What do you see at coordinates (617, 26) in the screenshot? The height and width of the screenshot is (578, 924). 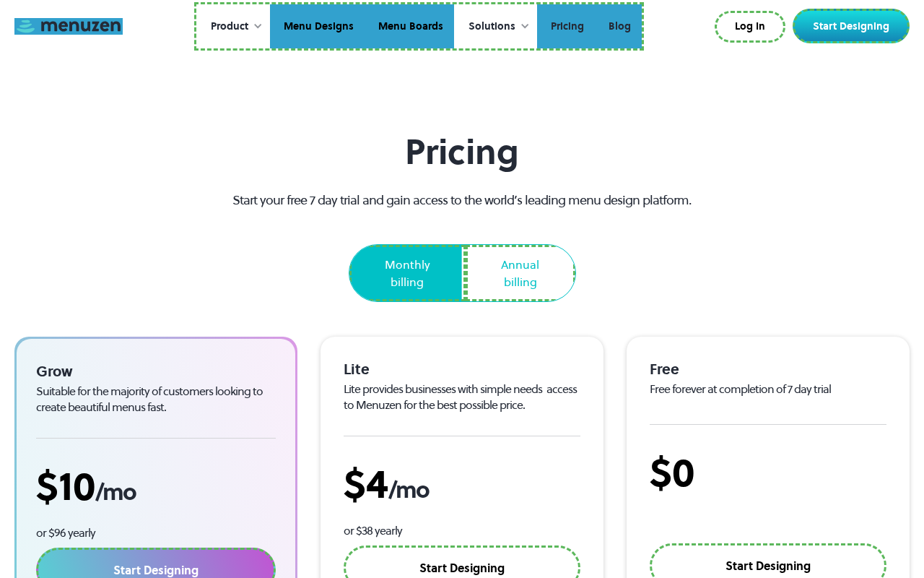 I see `a: Blog` at bounding box center [617, 26].